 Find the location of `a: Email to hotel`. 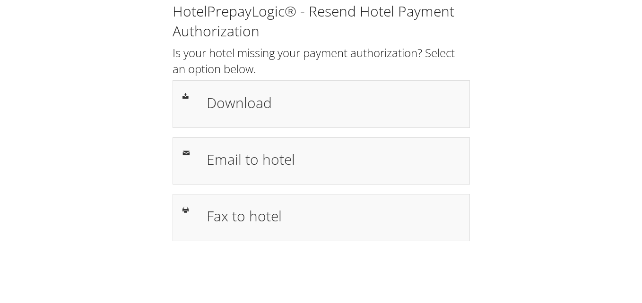

a: Email to hotel is located at coordinates (321, 161).